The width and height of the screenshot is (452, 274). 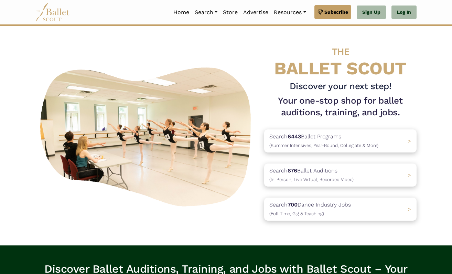 What do you see at coordinates (310, 209) in the screenshot?
I see `p: Search Dance Industry Jobs` at bounding box center [310, 209].